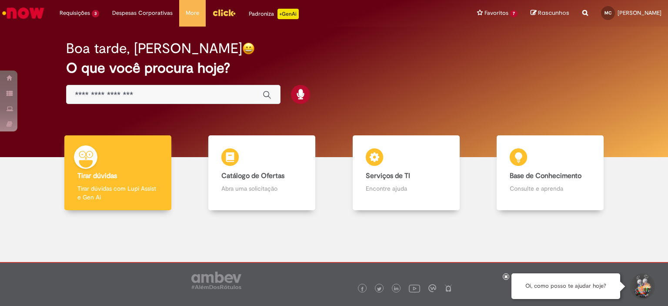  Describe the element at coordinates (142, 13) in the screenshot. I see `span: Despesas Corporativas` at that location.